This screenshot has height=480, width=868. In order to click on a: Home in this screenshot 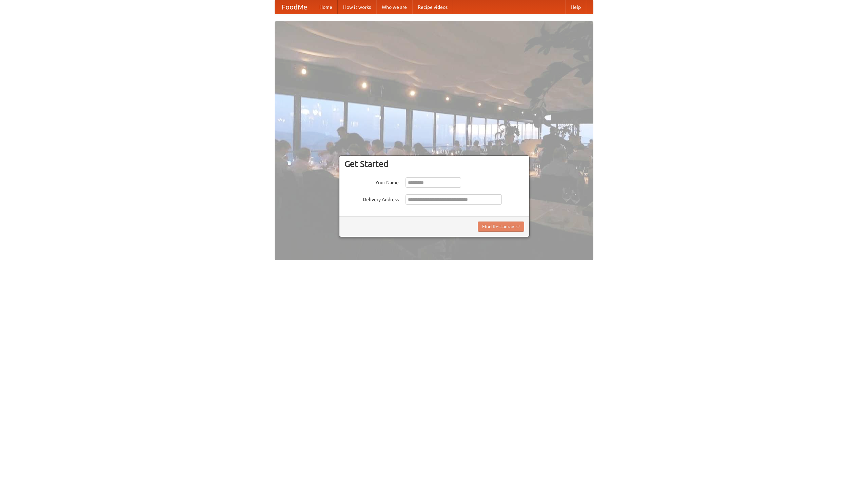, I will do `click(326, 7)`.